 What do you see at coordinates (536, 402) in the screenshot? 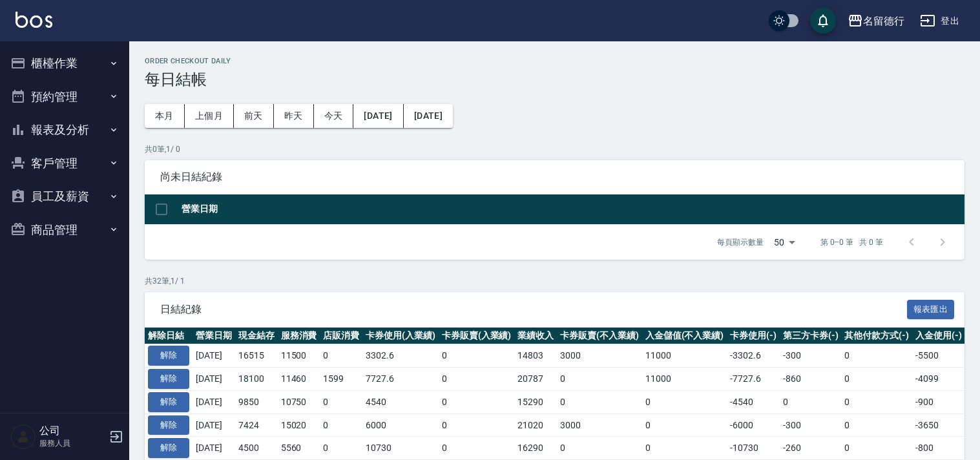
I see `td: 15290` at bounding box center [536, 402].